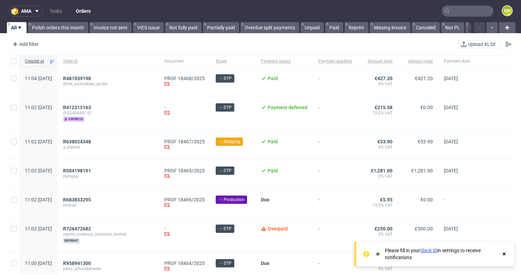 This screenshot has height=275, width=521. What do you see at coordinates (426, 28) in the screenshot?
I see `a: Canceled` at bounding box center [426, 28].